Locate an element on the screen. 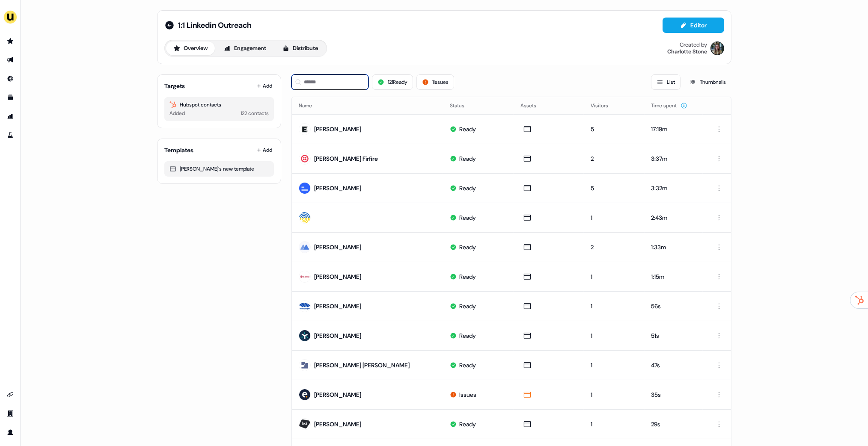 The image size is (868, 446). a: Go to prospects is located at coordinates (10, 41).